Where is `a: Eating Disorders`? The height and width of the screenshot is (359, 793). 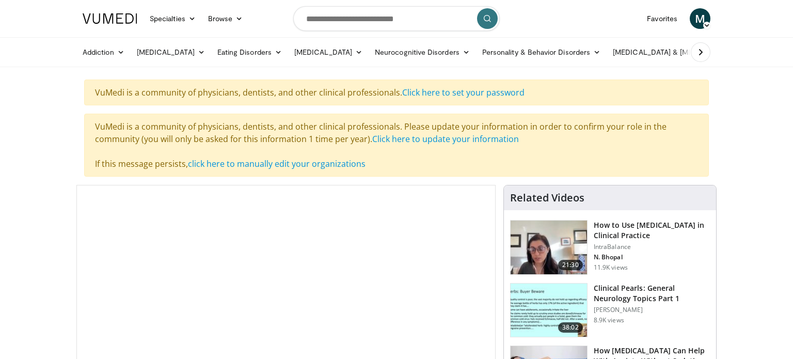 a: Eating Disorders is located at coordinates (249, 52).